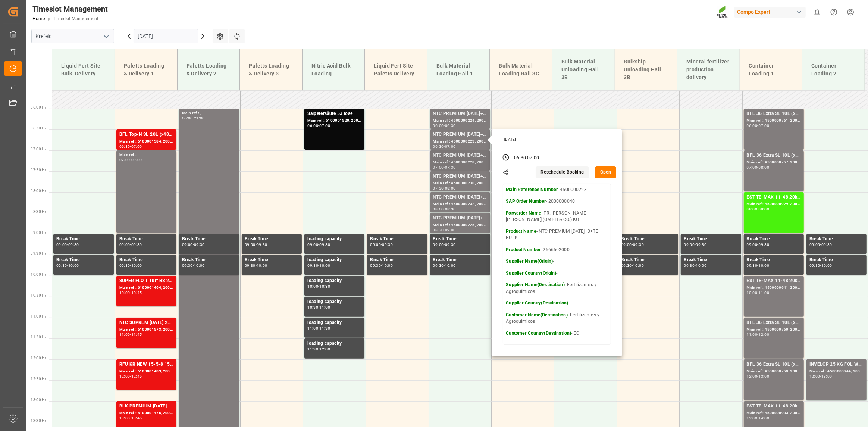 This screenshot has height=431, width=868. I want to click on strong: Supplier Country(Destination), so click(537, 303).